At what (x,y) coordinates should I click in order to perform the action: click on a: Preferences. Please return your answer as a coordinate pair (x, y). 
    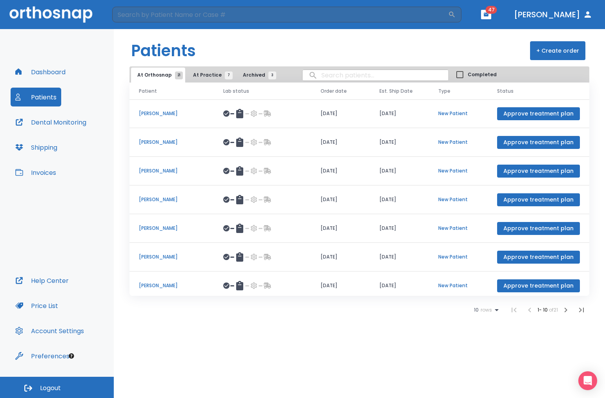
    Looking at the image, I should click on (42, 356).